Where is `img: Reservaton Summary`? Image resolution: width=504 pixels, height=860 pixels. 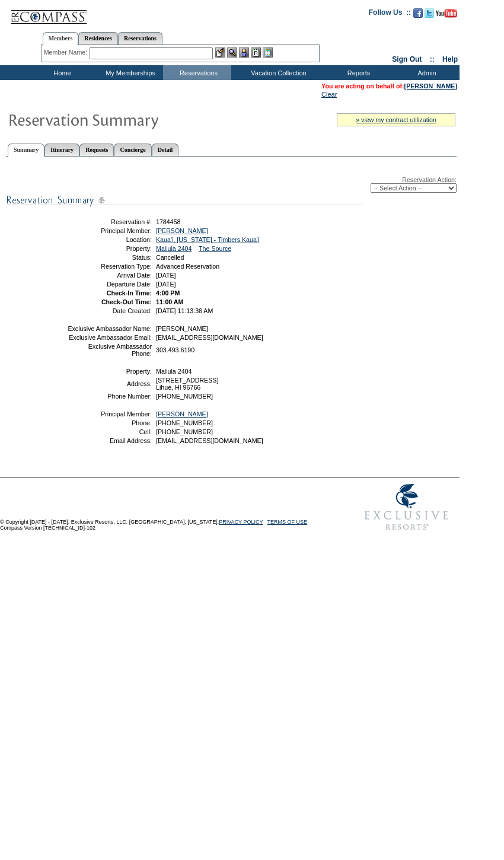
img: Reservaton Summary is located at coordinates (126, 119).